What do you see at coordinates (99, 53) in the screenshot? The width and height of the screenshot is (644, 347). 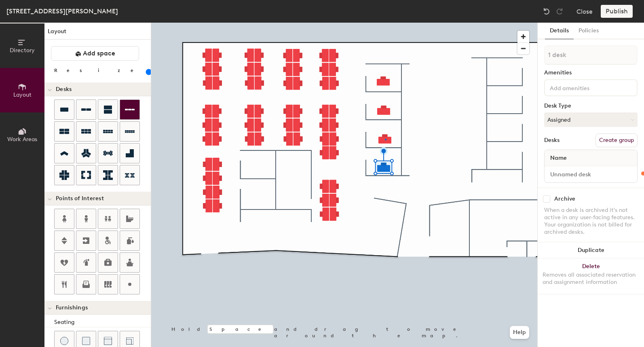 I see `span: Add space` at bounding box center [99, 53].